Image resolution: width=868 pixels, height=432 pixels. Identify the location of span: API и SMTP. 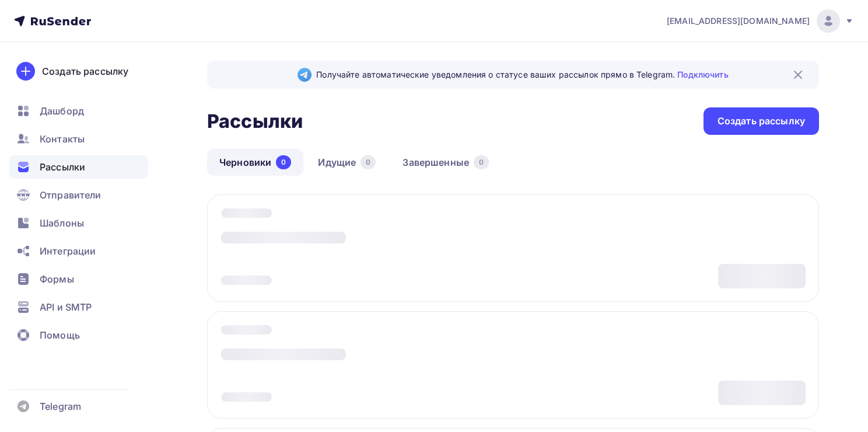
(65, 307).